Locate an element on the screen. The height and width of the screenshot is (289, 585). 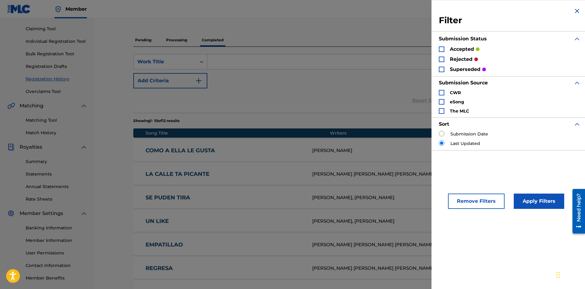
span: Member Settings is located at coordinates (41, 213).